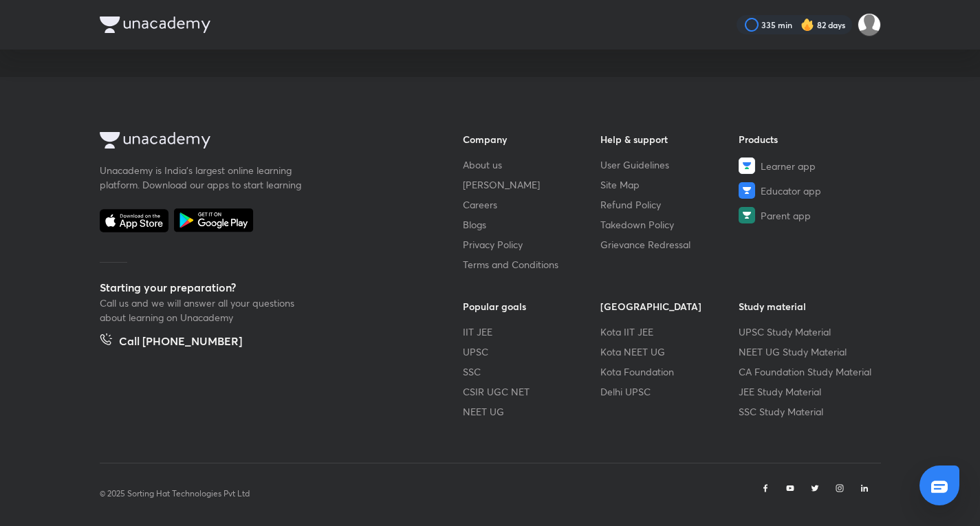 This screenshot has width=980, height=526. Describe the element at coordinates (807, 372) in the screenshot. I see `a: CA Foundation Study Material` at that location.